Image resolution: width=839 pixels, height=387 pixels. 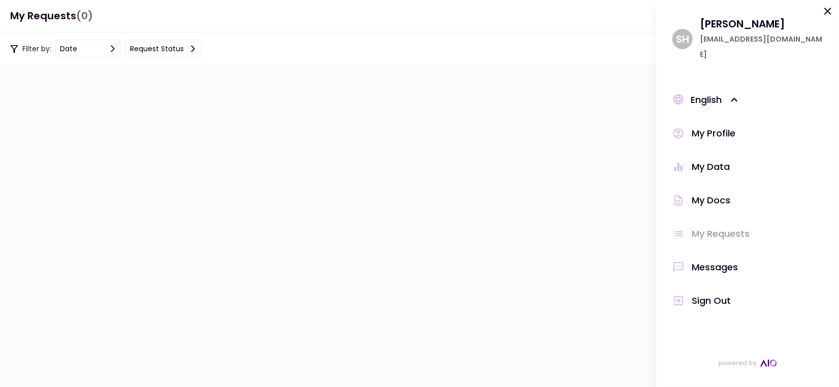 I want to click on button: date, so click(x=88, y=49).